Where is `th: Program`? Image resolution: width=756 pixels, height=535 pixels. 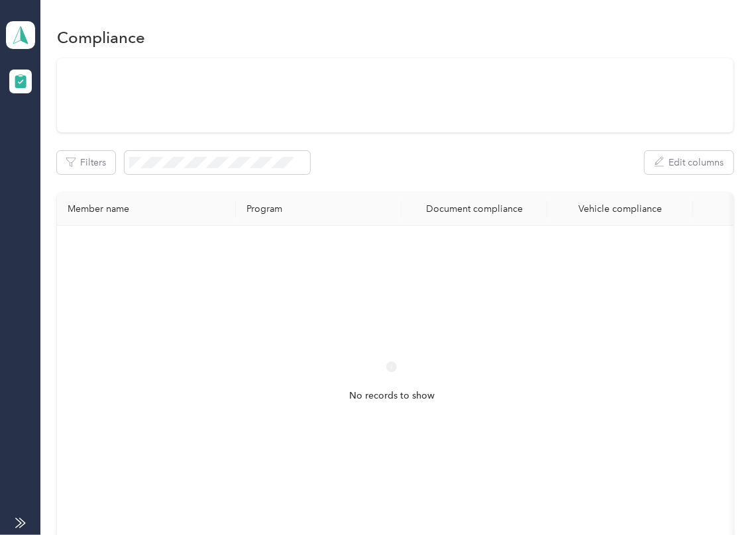 th: Program is located at coordinates (319, 209).